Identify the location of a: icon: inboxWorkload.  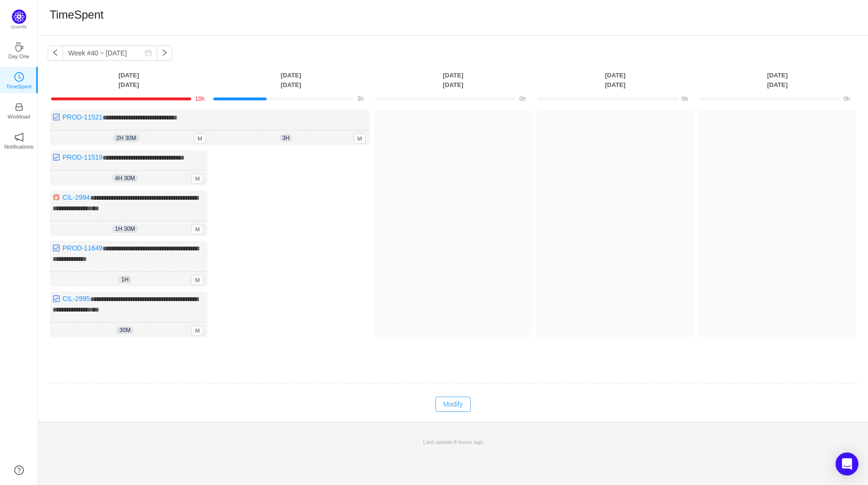
(19, 110).